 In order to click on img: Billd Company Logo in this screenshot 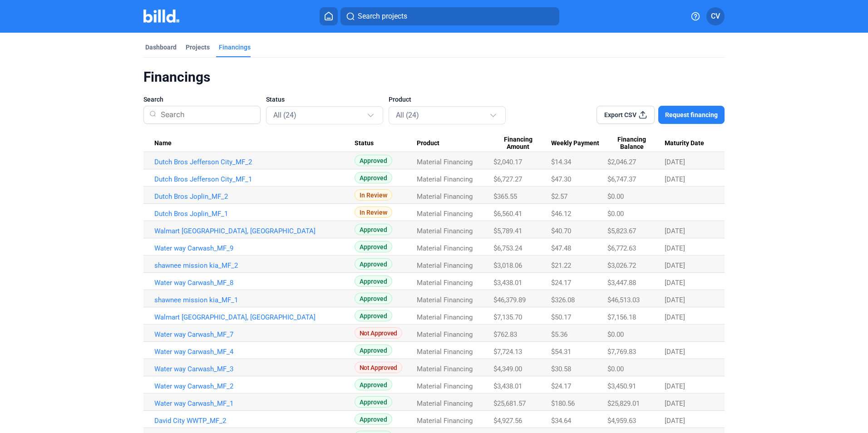, I will do `click(161, 16)`.